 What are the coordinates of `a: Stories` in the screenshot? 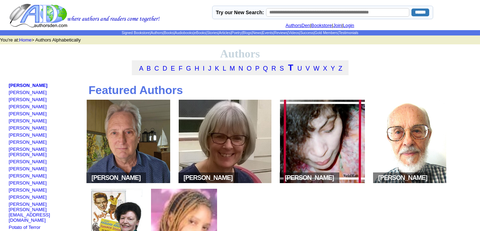 It's located at (212, 33).